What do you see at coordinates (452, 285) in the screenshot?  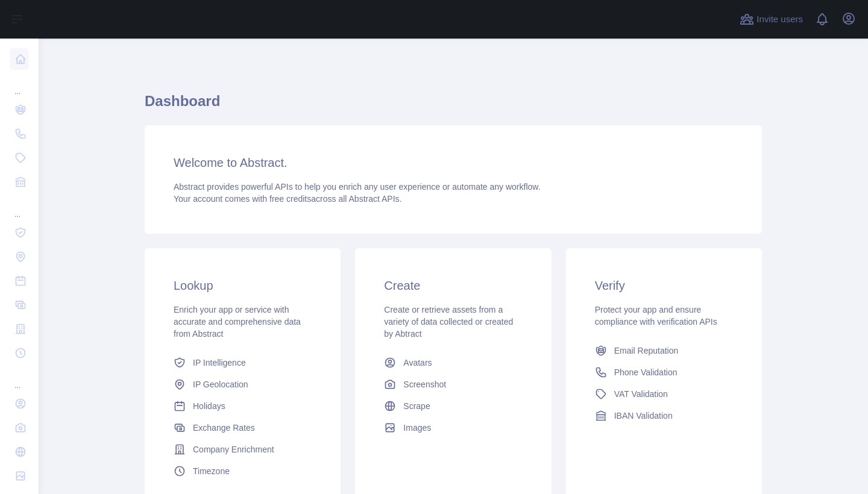 I see `h3: Create` at bounding box center [452, 285].